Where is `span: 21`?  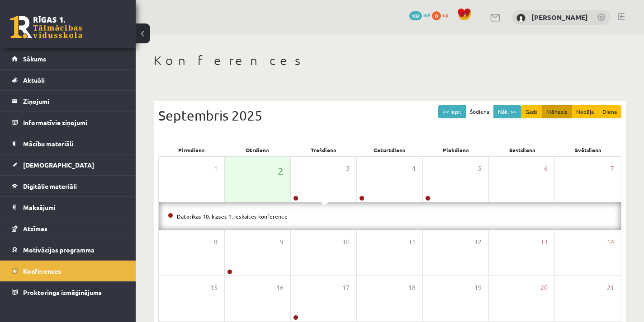 span: 21 is located at coordinates (611, 288).